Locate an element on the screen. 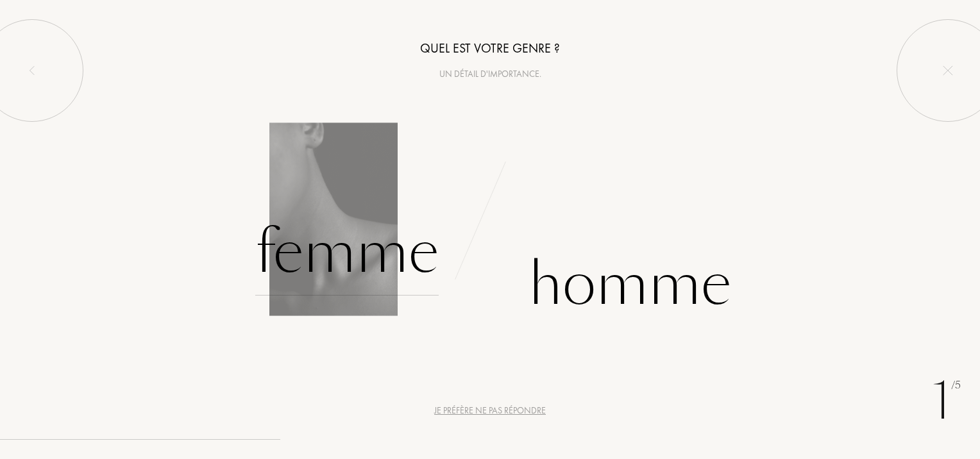  div: Femme is located at coordinates (347, 252).